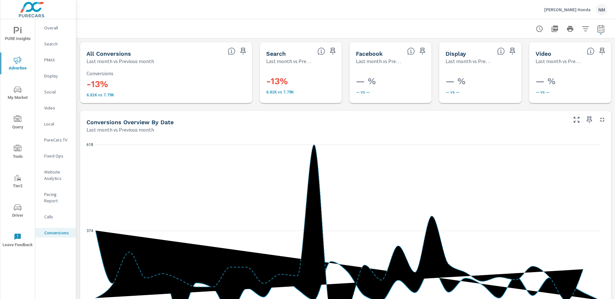 The image size is (615, 299). What do you see at coordinates (602, 10) in the screenshot?
I see `div: NM` at bounding box center [602, 10].